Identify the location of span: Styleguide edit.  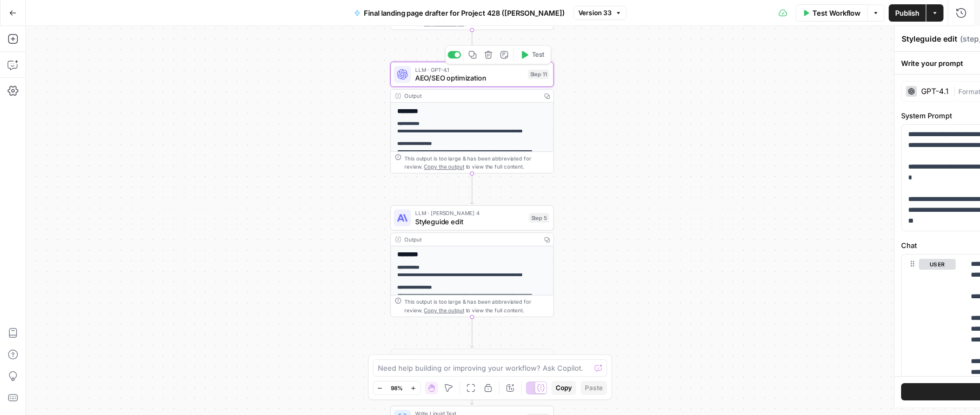
(470, 221).